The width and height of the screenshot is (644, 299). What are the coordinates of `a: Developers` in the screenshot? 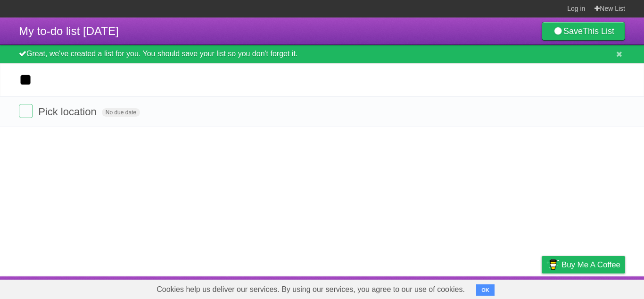 It's located at (467, 287).